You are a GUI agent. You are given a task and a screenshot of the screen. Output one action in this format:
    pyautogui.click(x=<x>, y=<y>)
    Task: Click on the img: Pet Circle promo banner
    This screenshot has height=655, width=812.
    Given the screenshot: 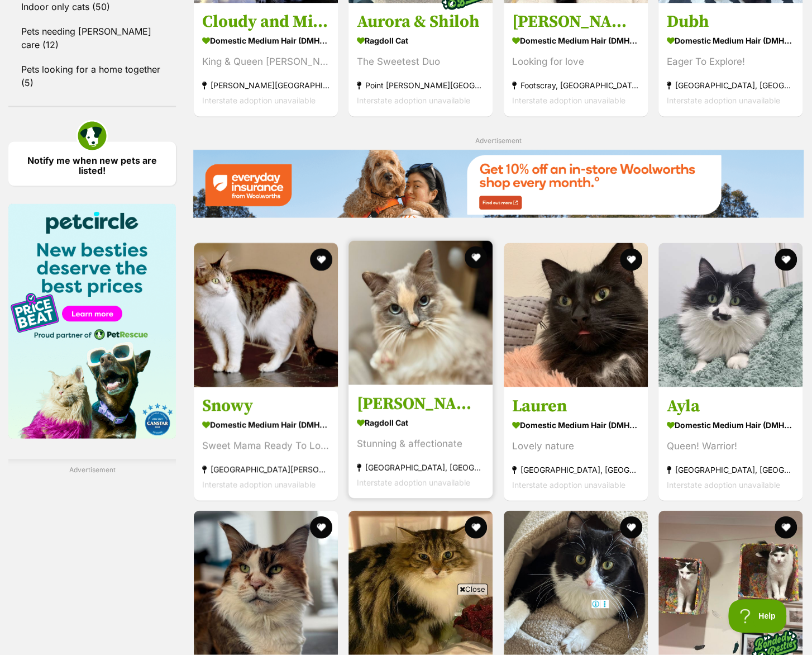 What is the action you would take?
    pyautogui.click(x=92, y=321)
    